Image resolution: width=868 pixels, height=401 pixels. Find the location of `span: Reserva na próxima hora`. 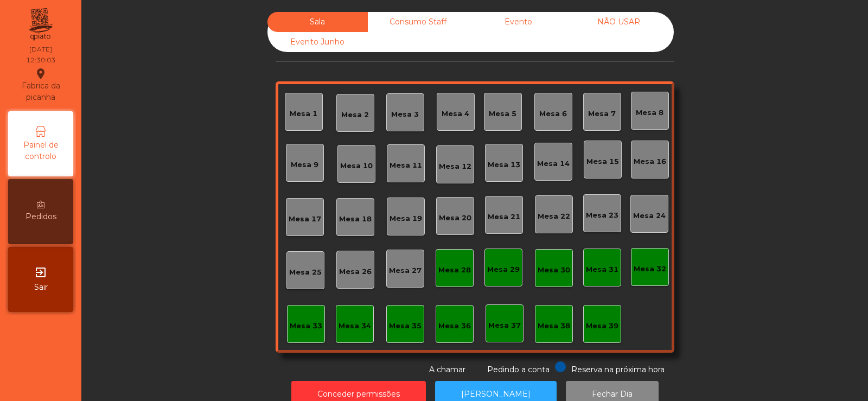

span: Reserva na próxima hora is located at coordinates (618, 370).